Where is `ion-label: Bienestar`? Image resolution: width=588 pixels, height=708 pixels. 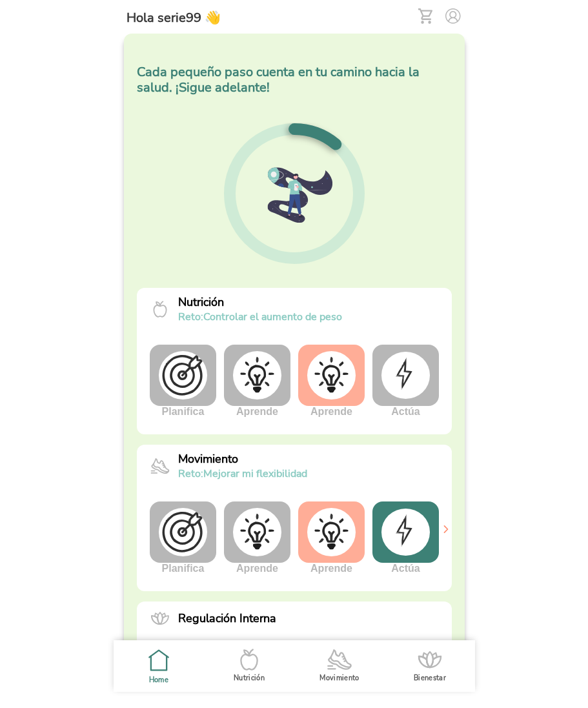 ion-label: Bienestar is located at coordinates (429, 677).